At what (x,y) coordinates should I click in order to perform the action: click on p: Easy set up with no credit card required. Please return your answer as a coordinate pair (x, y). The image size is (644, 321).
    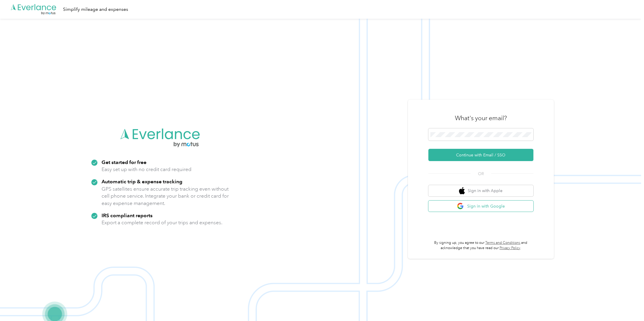
    Looking at the image, I should click on (146, 169).